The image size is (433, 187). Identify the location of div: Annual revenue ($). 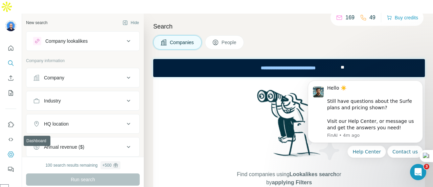
(64, 147).